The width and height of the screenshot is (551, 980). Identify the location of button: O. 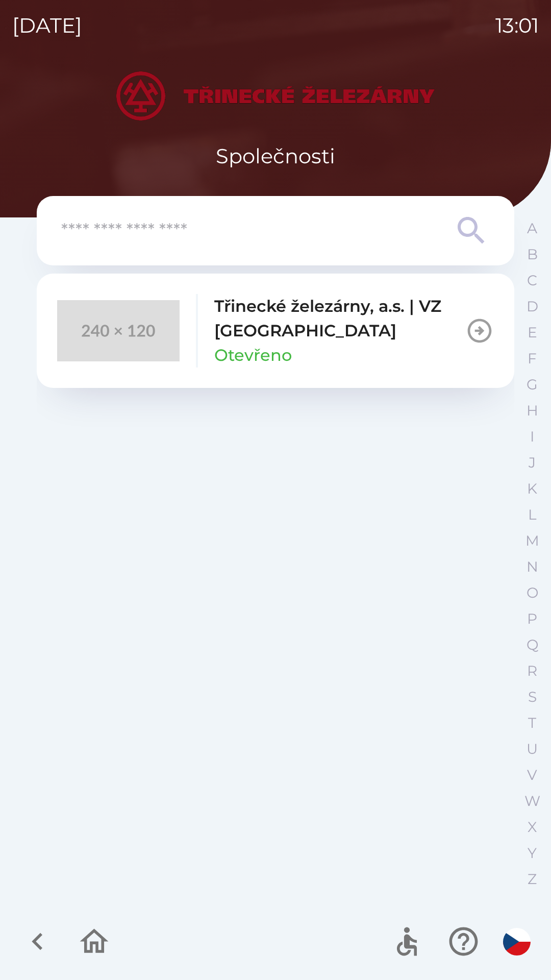
(532, 592).